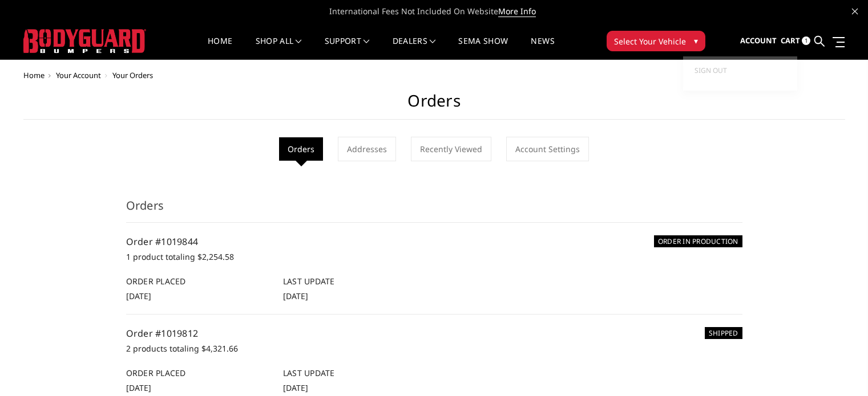  Describe the element at coordinates (796, 41) in the screenshot. I see `a: Cart 1` at that location.